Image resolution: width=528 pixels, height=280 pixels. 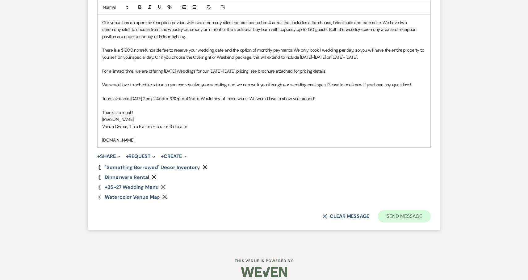 What do you see at coordinates (346, 216) in the screenshot?
I see `button: Clear message` at bounding box center [346, 216].